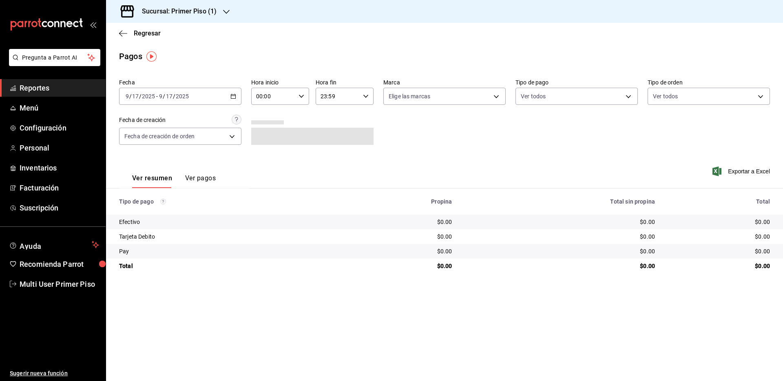 This screenshot has height=381, width=783. Describe the element at coordinates (159, 136) in the screenshot. I see `span: Fecha de creación de orden` at that location.